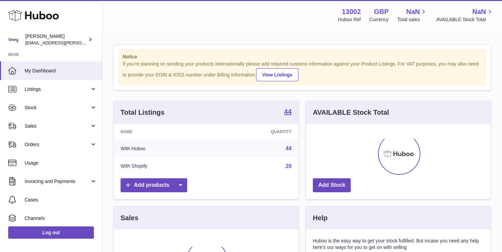  What do you see at coordinates (61, 71) in the screenshot?
I see `span: My Dashboard` at bounding box center [61, 71].